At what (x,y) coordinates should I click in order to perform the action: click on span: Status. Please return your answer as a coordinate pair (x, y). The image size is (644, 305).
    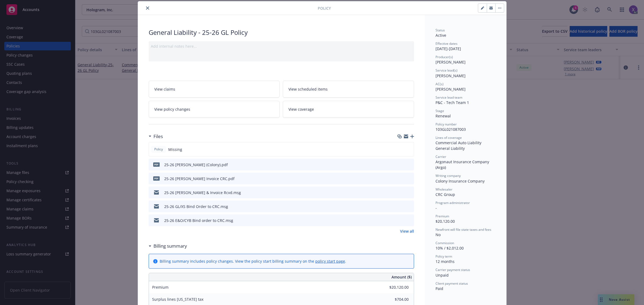
    Looking at the image, I should click on (440, 30).